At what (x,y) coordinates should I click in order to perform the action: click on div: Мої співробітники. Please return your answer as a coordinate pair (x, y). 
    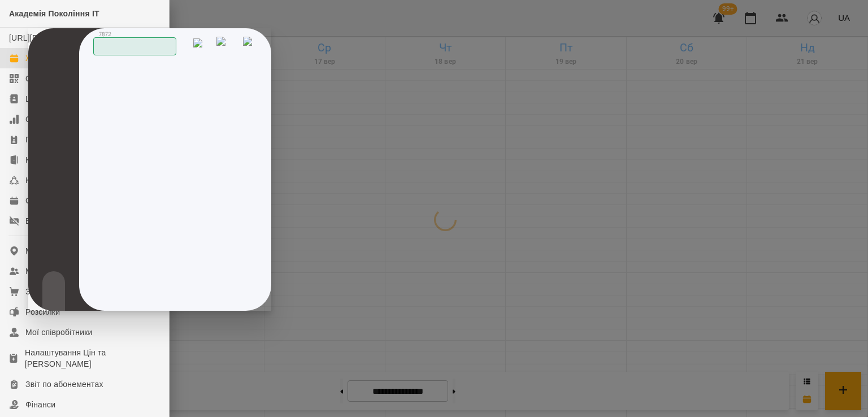
    Looking at the image, I should click on (59, 332).